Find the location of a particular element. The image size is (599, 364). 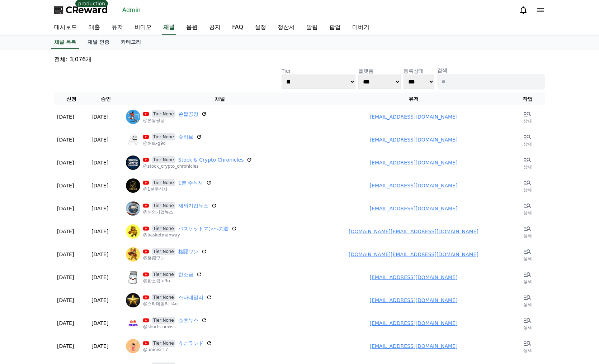

a: 카테고리 is located at coordinates (131, 42).